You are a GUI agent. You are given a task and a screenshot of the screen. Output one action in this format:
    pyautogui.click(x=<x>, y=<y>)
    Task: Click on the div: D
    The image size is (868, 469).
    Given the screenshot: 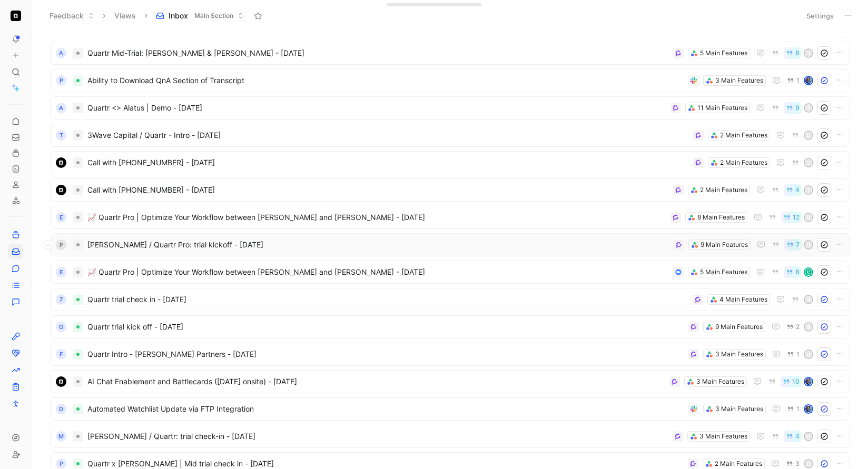 What is the action you would take?
    pyautogui.click(x=61, y=409)
    